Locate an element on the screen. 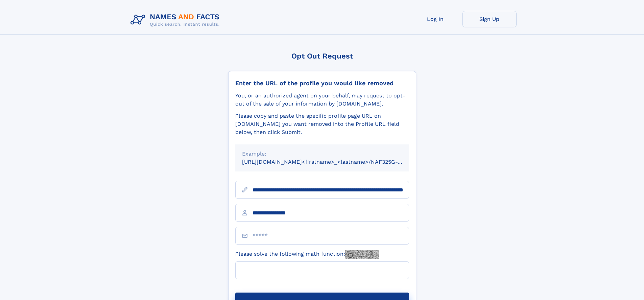 The image size is (644, 300). a: Sign Up is located at coordinates (490, 19).